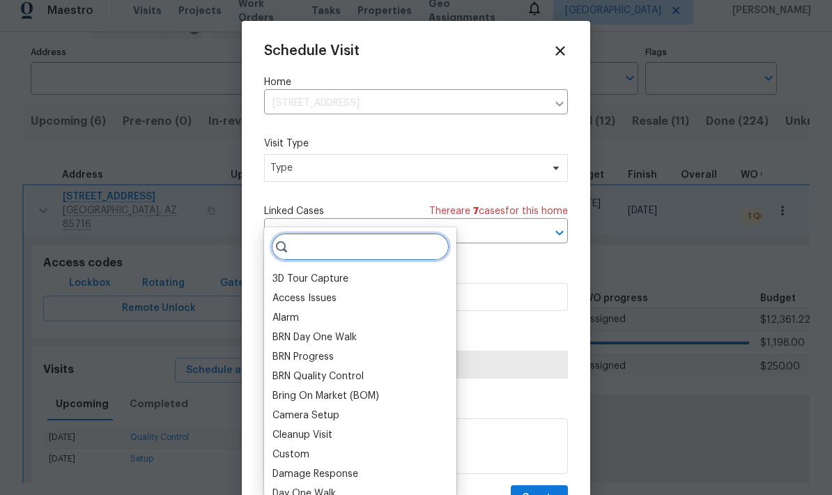 The image size is (832, 495). I want to click on span: 7, so click(476, 211).